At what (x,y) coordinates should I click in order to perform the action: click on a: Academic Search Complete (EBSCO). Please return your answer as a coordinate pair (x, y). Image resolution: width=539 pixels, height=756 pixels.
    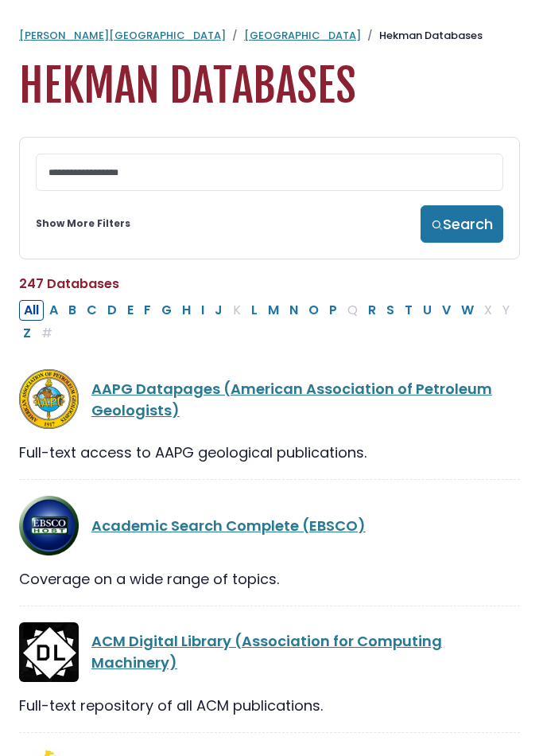
    Looking at the image, I should click on (228, 525).